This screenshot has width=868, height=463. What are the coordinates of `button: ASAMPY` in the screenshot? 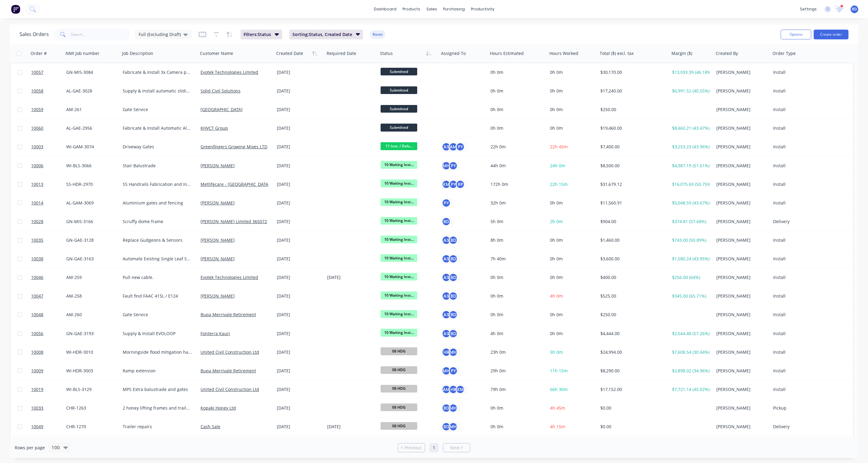 It's located at (453, 147).